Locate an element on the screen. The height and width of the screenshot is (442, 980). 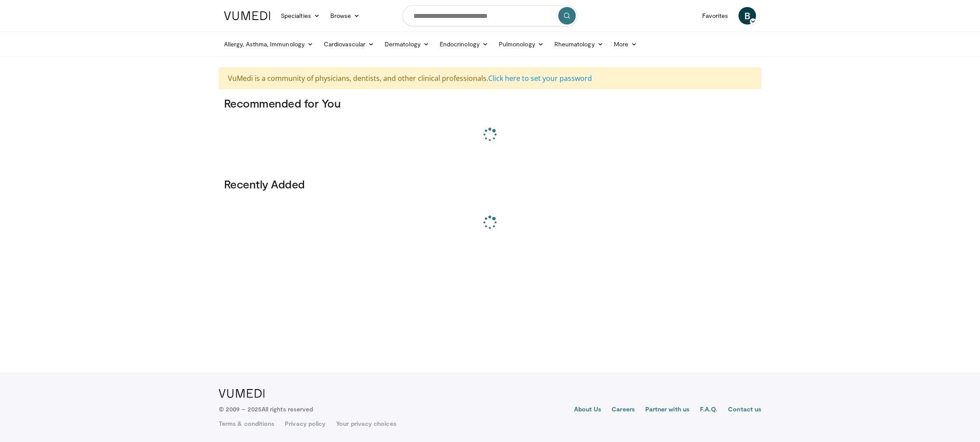
a: F.A.Q. is located at coordinates (709, 410).